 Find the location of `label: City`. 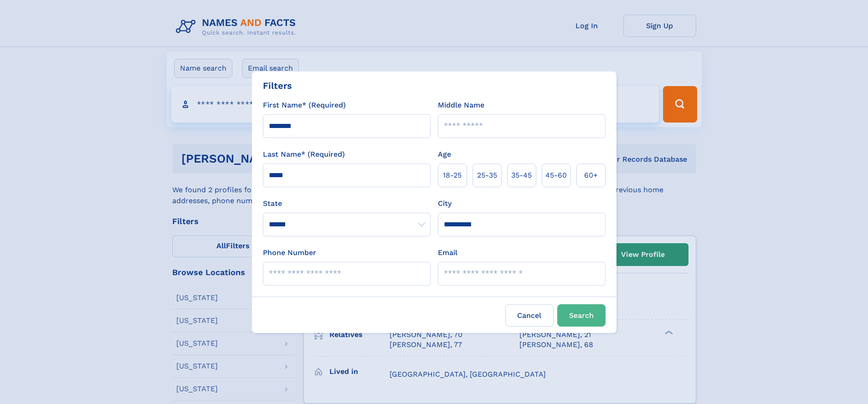

label: City is located at coordinates (445, 204).